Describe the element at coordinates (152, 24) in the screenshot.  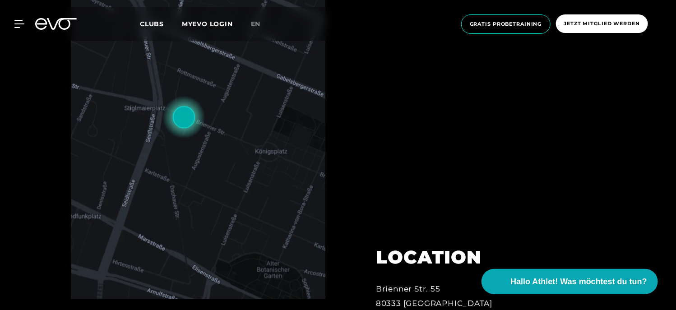
I see `span: Clubs` at that location.